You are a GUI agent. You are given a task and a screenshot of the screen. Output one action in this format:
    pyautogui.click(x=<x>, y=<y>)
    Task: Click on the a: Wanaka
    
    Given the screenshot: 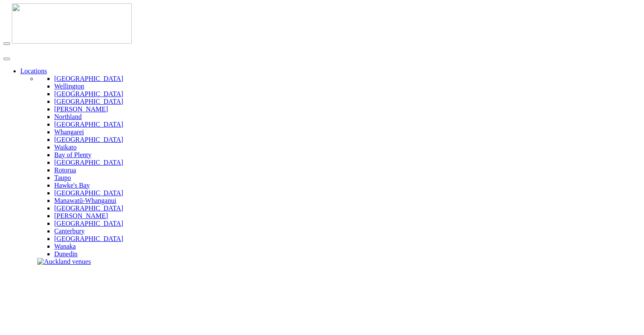 What is the action you would take?
    pyautogui.click(x=65, y=246)
    